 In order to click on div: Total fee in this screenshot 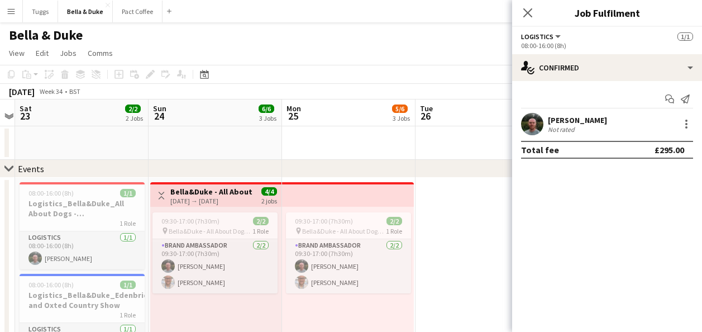, I will do `click(540, 150)`.